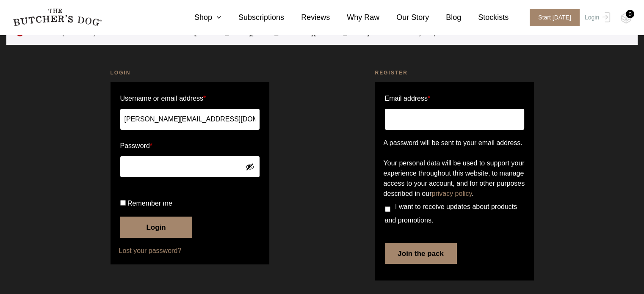  I want to click on div: 0, so click(630, 14).